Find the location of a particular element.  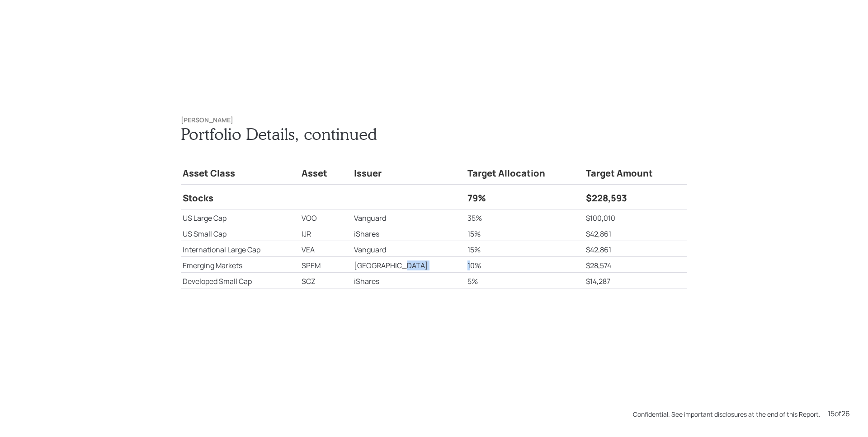

h4: 79% is located at coordinates (525, 198).